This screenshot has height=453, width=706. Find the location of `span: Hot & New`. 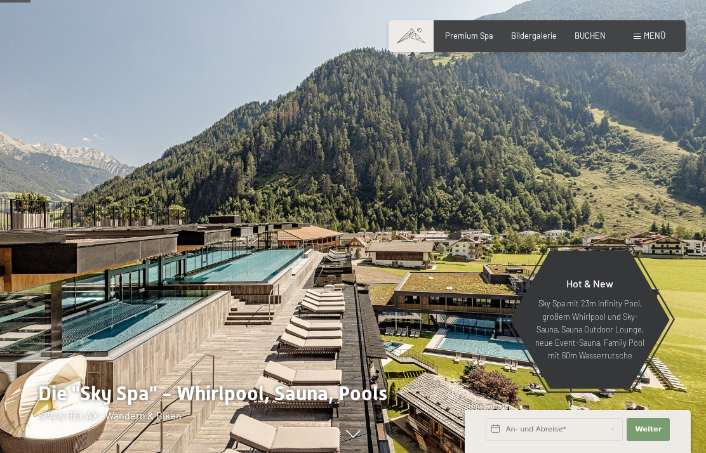

span: Hot & New is located at coordinates (590, 283).